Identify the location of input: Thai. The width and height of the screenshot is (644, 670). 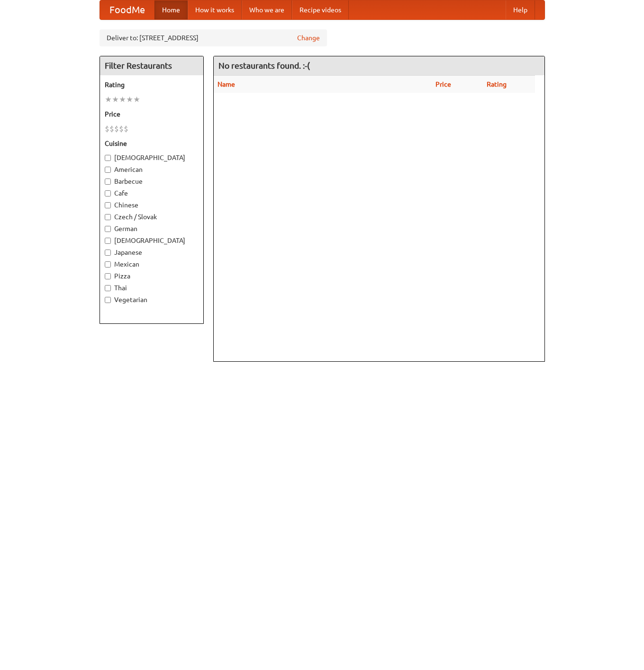
(107, 288).